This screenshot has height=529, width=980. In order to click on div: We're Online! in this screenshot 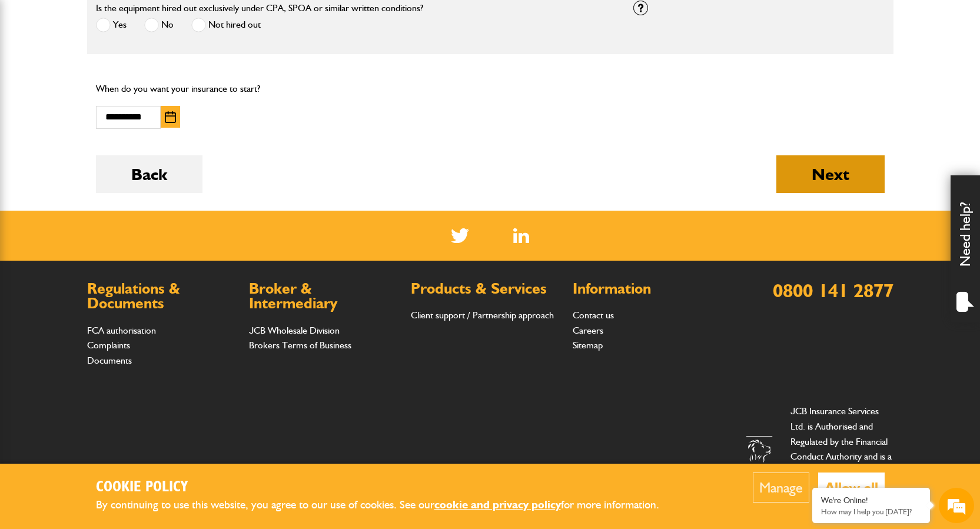, I will do `click(872, 500)`.